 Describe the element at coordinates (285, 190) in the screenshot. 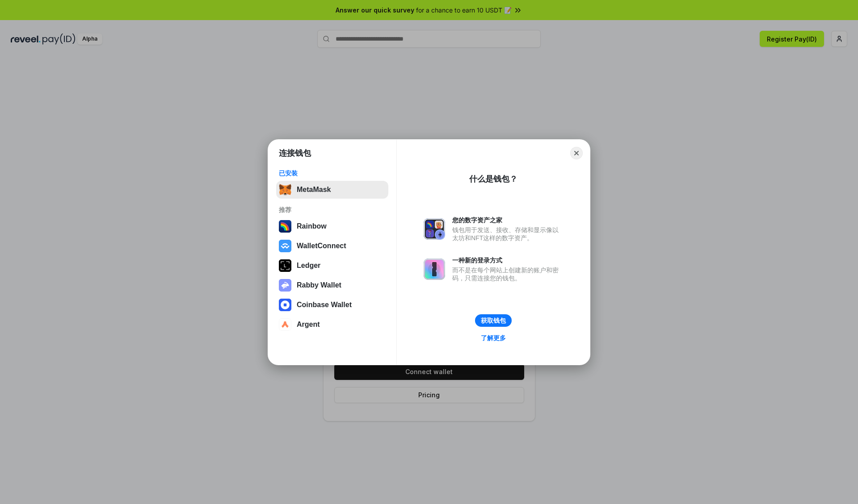

I see `img: svg+xml,%3Csvg%20fill%3D%22none%22%20height%3D%2233%22%20viewBox%3D%220%200%2035%2033%22%20width%...` at that location.